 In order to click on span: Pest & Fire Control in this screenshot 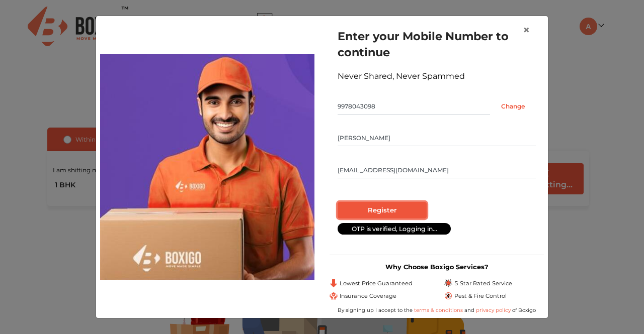, I will do `click(480, 296)`.